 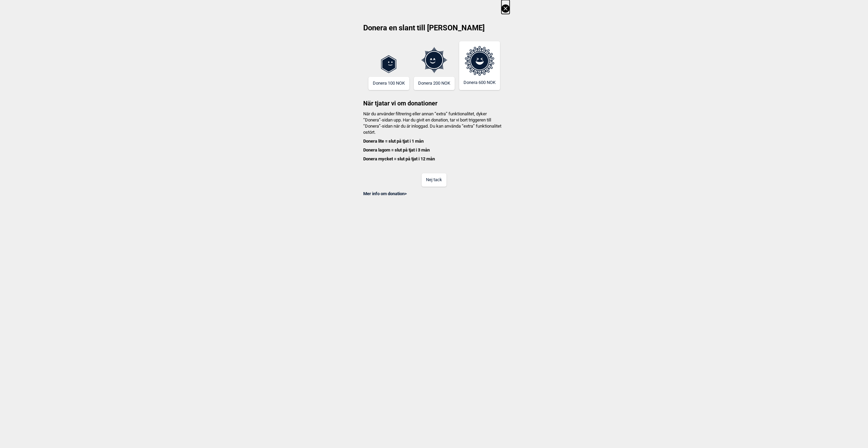 What do you see at coordinates (434, 83) in the screenshot?
I see `button: Donera 200 NOK` at bounding box center [434, 83].